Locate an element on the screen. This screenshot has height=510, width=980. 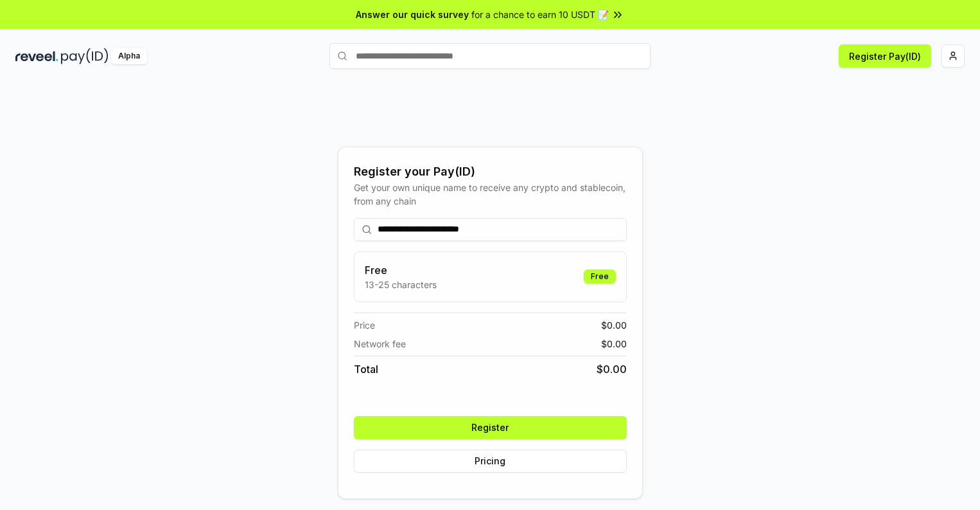
span: for a chance to earn 10 USDT 📝 is located at coordinates (540, 14).